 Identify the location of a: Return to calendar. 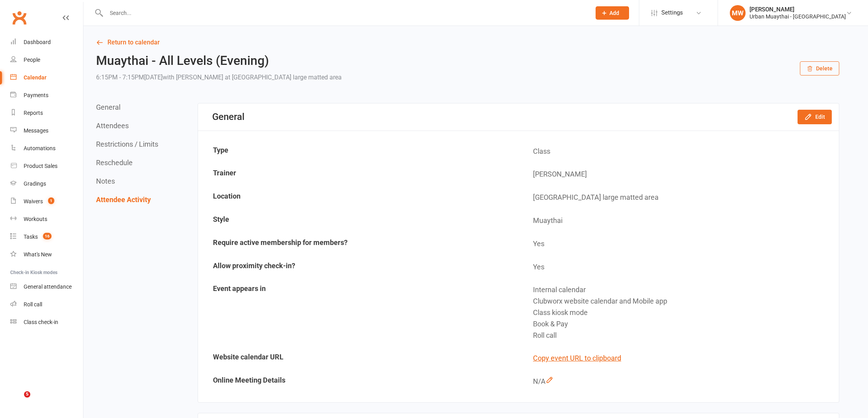
(467, 42).